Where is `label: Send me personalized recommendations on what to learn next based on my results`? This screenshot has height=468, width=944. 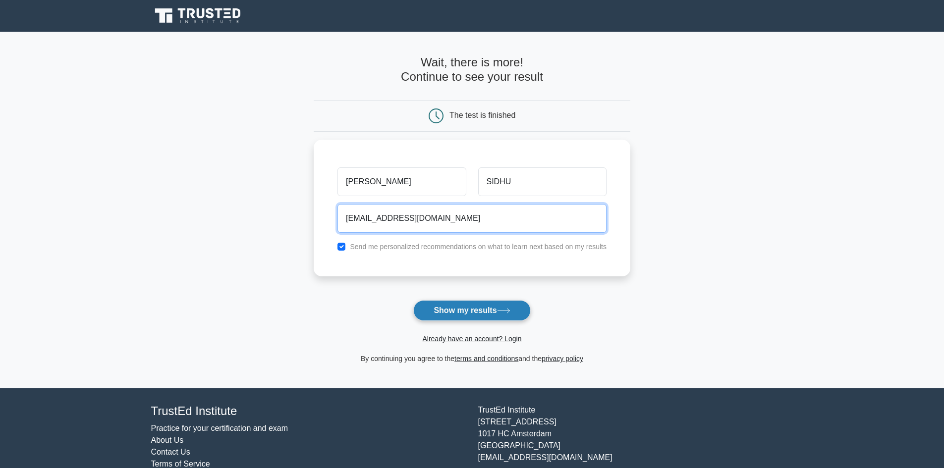
label: Send me personalized recommendations on what to learn next based on my results is located at coordinates (478, 247).